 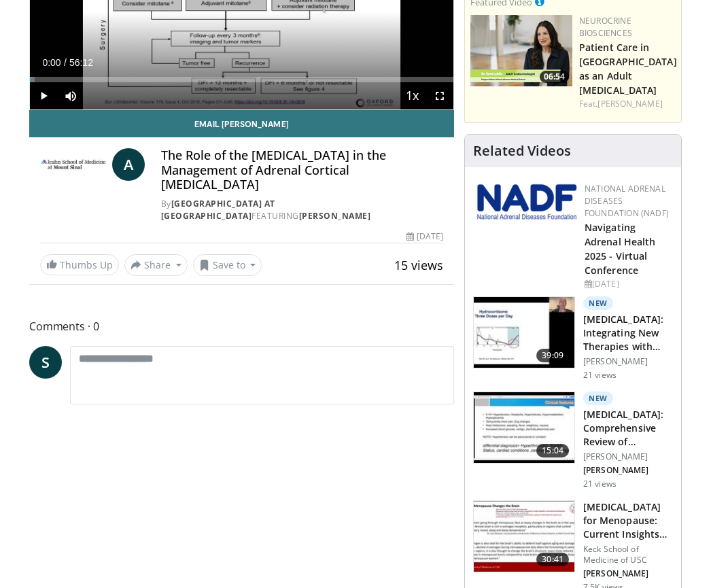 What do you see at coordinates (552, 355) in the screenshot?
I see `span: 39:09` at bounding box center [552, 355].